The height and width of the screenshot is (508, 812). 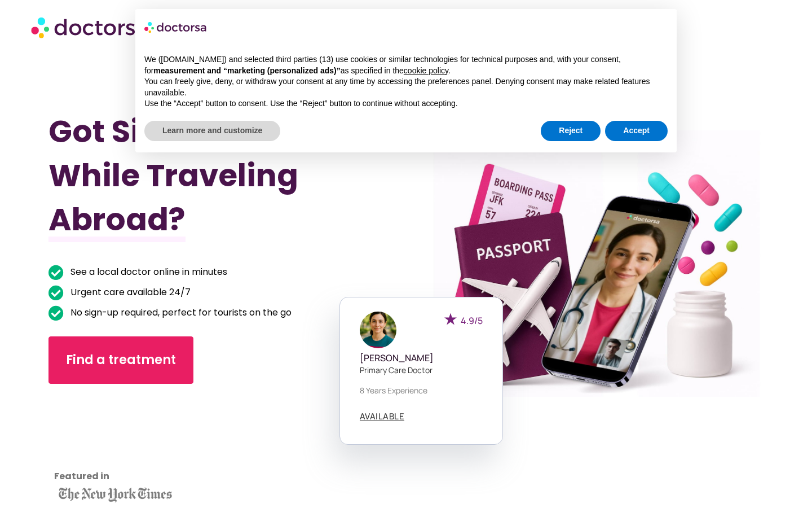 What do you see at coordinates (212, 131) in the screenshot?
I see `button: Learn more and customize` at bounding box center [212, 131].